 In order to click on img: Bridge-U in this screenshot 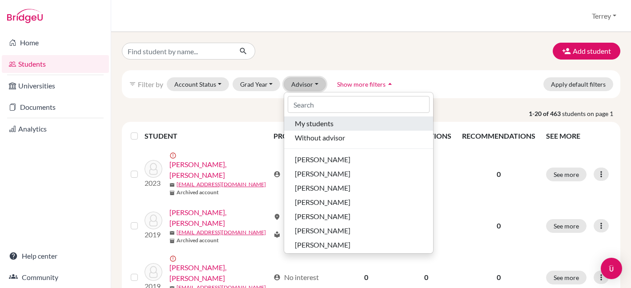, I will do `click(25, 16)`.